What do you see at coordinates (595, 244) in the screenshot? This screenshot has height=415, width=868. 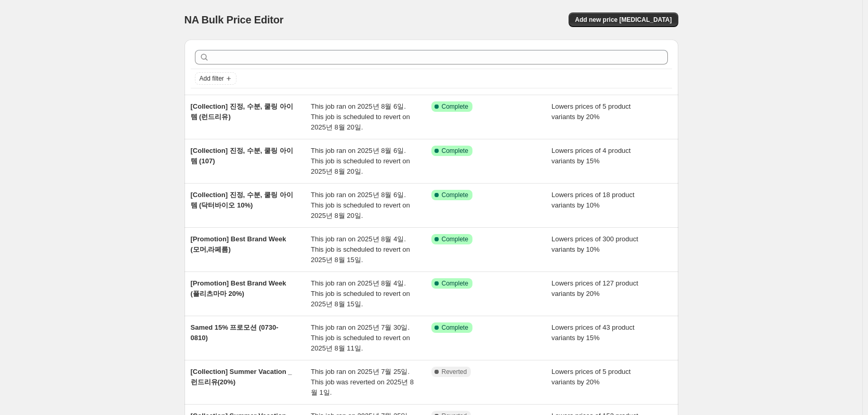 I see `span: Lowers prices of 300 product variants by 10%` at bounding box center [595, 244].